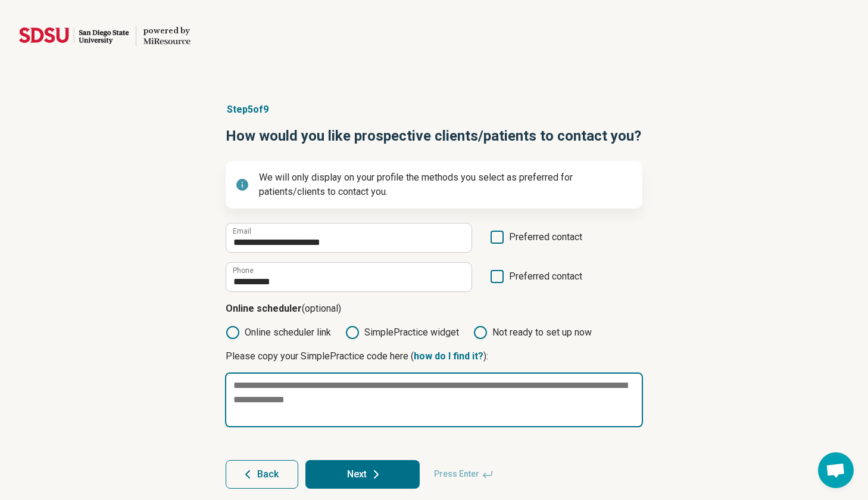 This screenshot has height=500, width=868. Describe the element at coordinates (532, 333) in the screenshot. I see `label: Not ready to set up now` at that location.